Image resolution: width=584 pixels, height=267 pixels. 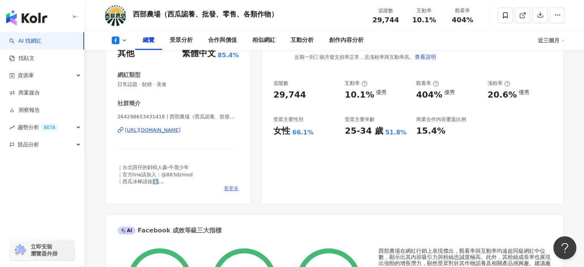 I want to click on div: BETA, so click(x=50, y=127).